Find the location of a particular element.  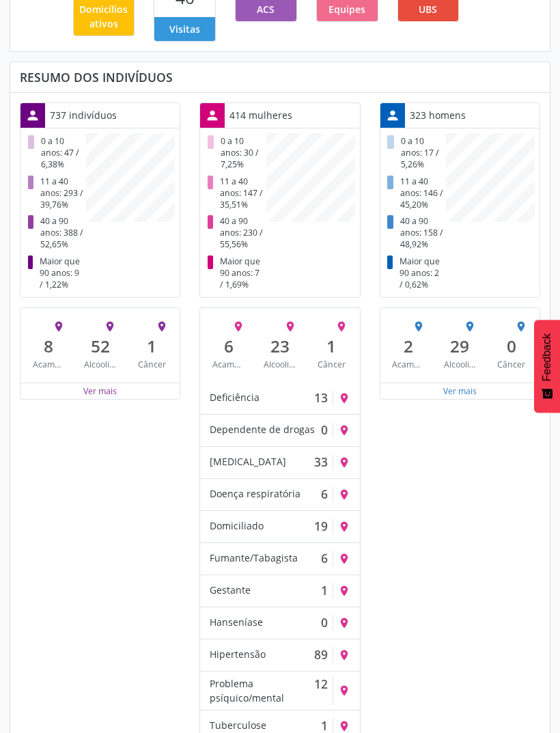

div: Deficiência is located at coordinates (234, 398).